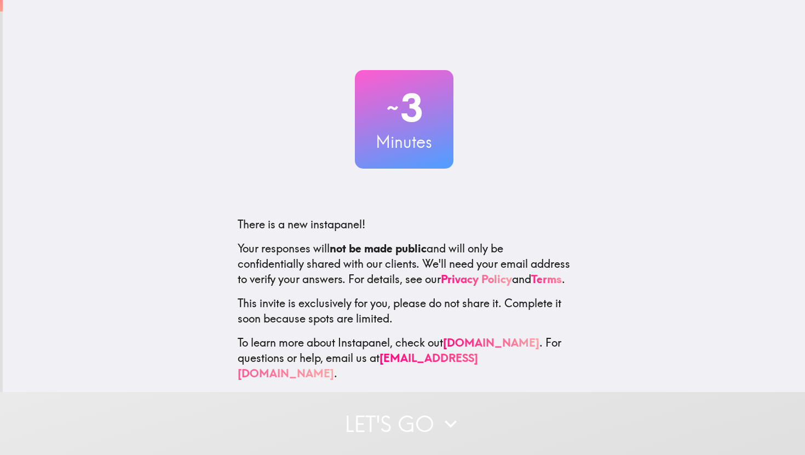  What do you see at coordinates (378, 248) in the screenshot?
I see `b: not be made public` at bounding box center [378, 248].